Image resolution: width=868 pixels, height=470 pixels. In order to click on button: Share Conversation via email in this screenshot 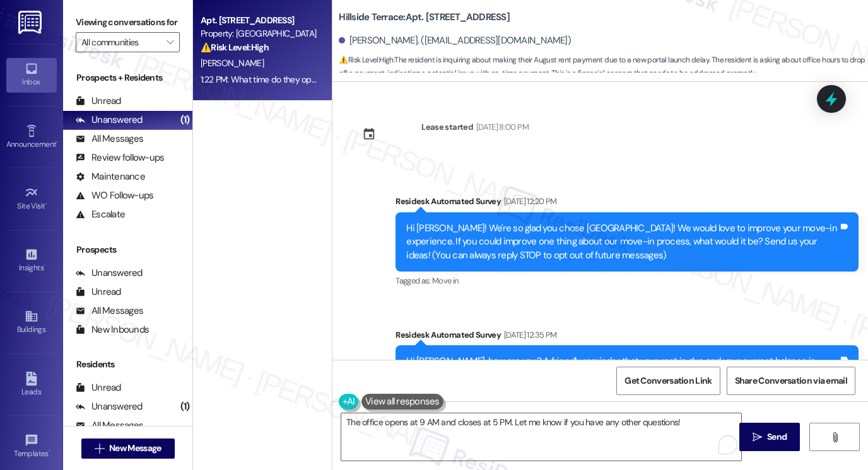, I will do `click(790, 381)`.